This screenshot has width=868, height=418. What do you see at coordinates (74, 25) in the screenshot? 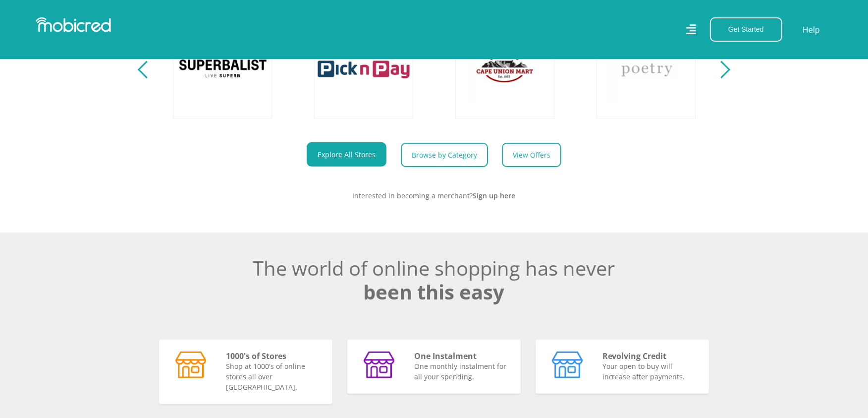
I see `img: Mobicred` at bounding box center [74, 25].